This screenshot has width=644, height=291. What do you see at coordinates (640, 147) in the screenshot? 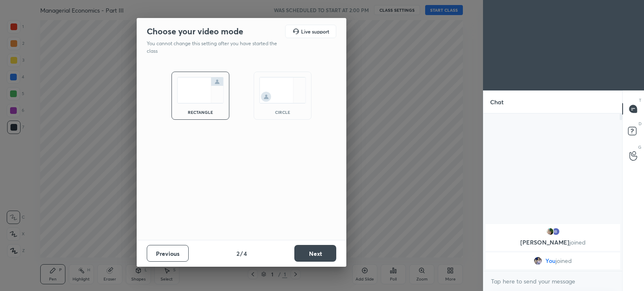
I see `p: G` at bounding box center [640, 147].